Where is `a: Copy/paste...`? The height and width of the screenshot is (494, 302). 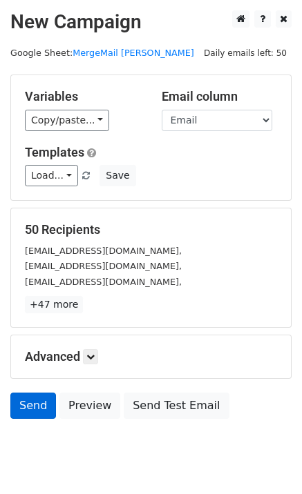
a: Copy/paste... is located at coordinates (67, 120).